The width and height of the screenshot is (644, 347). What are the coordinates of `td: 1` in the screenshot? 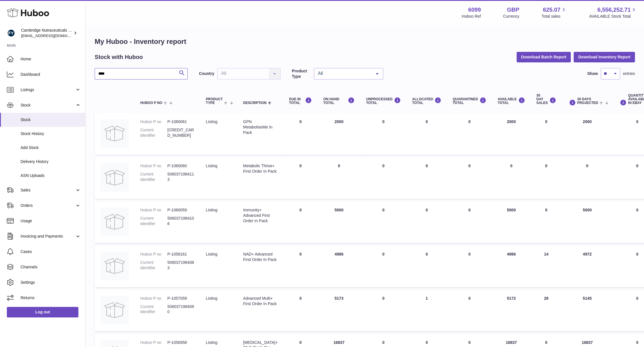 It's located at (427, 311).